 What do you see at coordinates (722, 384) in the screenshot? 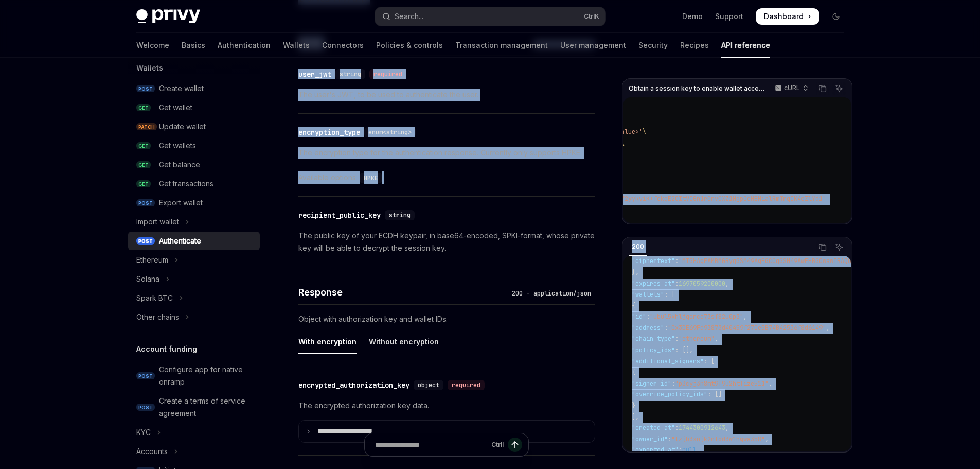
I see `span: "p3cyj3n8mt9f9u2htfize511"` at bounding box center [722, 384].